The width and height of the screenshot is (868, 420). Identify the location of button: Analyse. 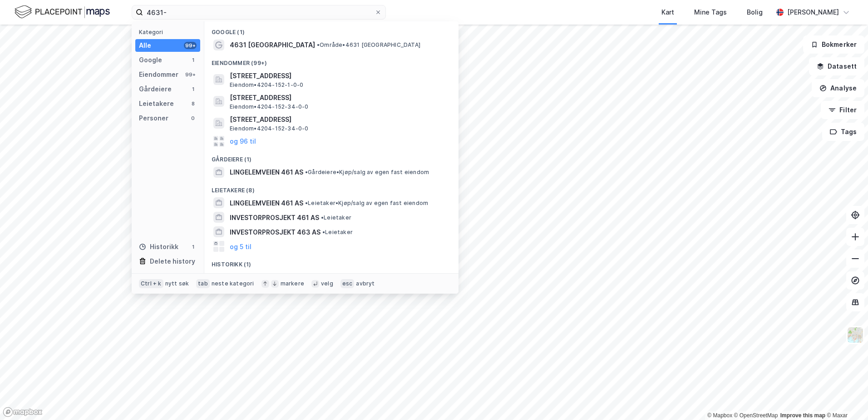
(838, 88).